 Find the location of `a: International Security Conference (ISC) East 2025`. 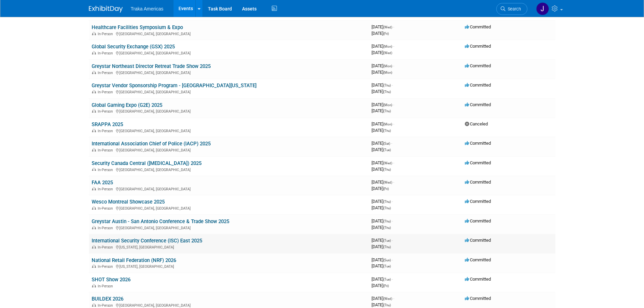

a: International Security Conference (ISC) East 2025 is located at coordinates (147, 241).